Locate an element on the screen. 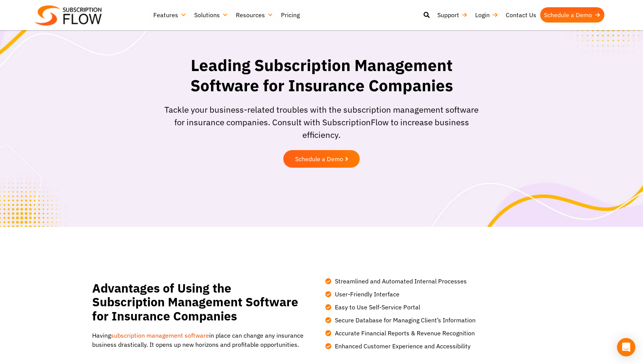 The height and width of the screenshot is (364, 643). a: Login is located at coordinates (487, 15).